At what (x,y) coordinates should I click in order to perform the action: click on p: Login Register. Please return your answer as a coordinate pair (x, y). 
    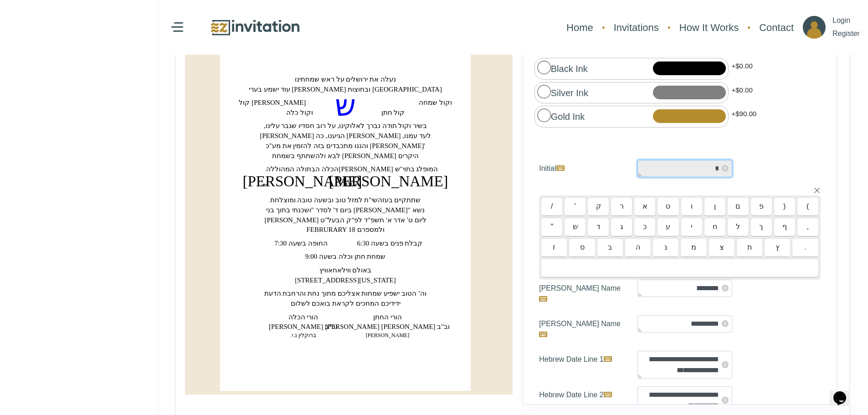
    Looking at the image, I should click on (846, 27).